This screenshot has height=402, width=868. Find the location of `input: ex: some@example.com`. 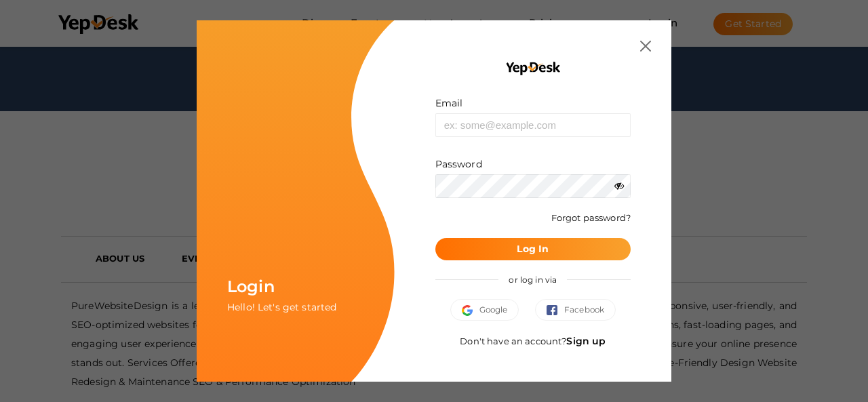

input: ex: some@example.com is located at coordinates (532, 125).